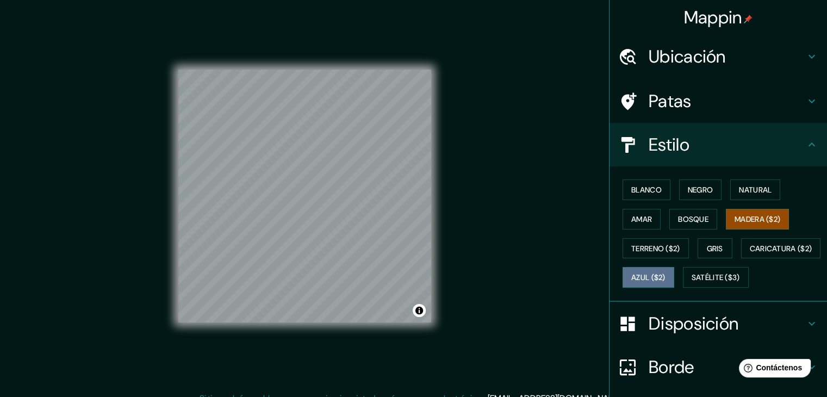  I want to click on div: Estilo, so click(718, 145).